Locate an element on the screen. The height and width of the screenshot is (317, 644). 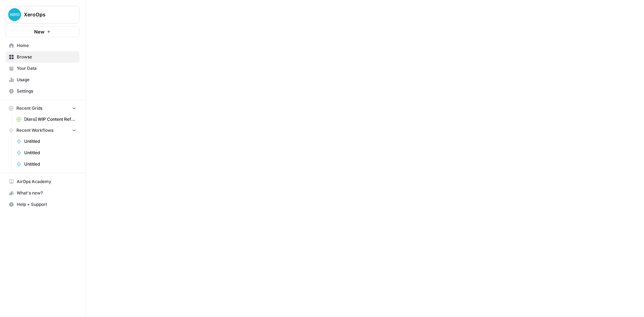
a: Usage is located at coordinates (43, 80).